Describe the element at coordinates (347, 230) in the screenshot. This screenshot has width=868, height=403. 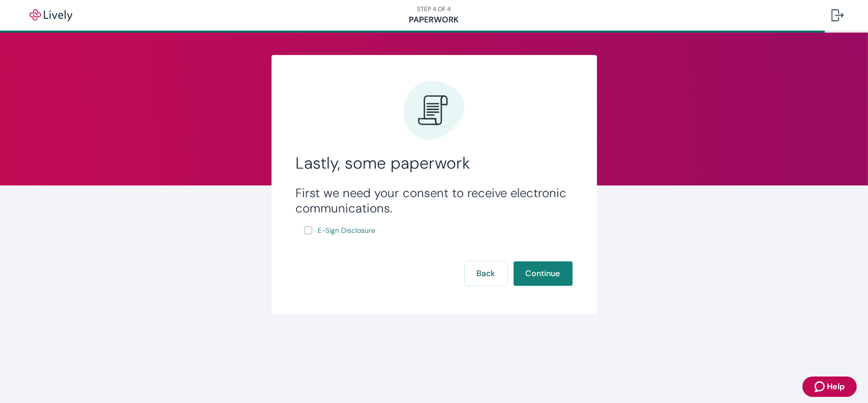
I see `span: E-Sign Disclosure` at that location.